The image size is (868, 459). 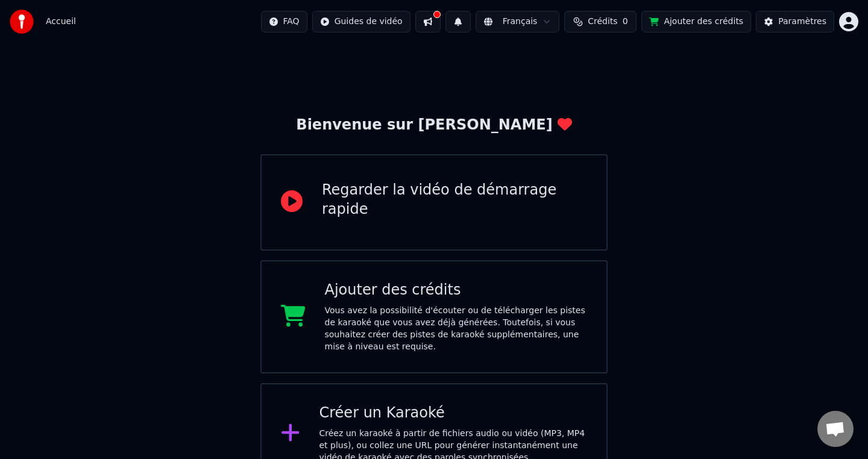 I want to click on button: Crédits0, so click(x=600, y=21).